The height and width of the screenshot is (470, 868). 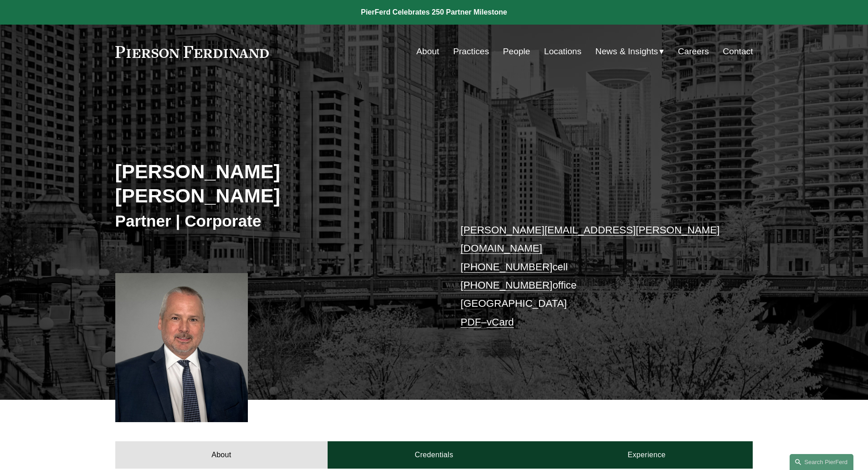 What do you see at coordinates (562, 51) in the screenshot?
I see `a: Locations` at bounding box center [562, 51].